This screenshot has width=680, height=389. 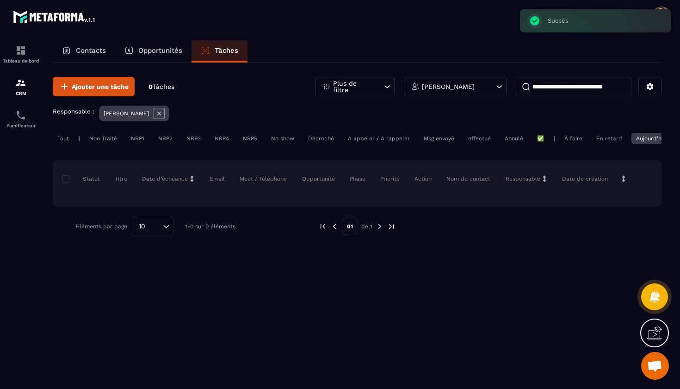 What do you see at coordinates (226, 50) in the screenshot?
I see `p: Tâches` at bounding box center [226, 50].